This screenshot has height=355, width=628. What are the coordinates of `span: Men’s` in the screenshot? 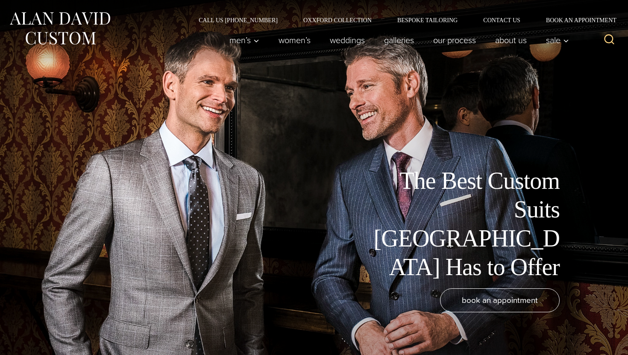 It's located at (244, 40).